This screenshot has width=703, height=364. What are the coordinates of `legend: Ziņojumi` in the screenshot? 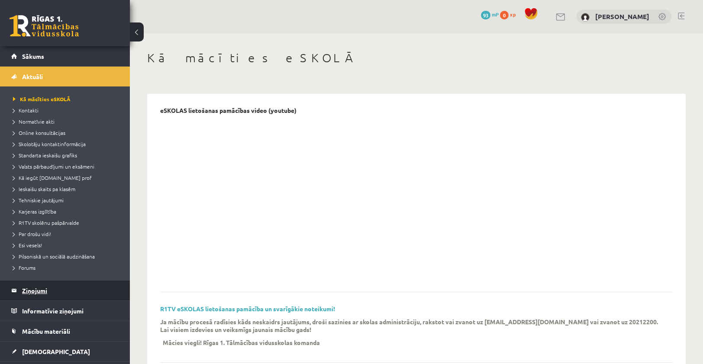 It's located at (71, 291).